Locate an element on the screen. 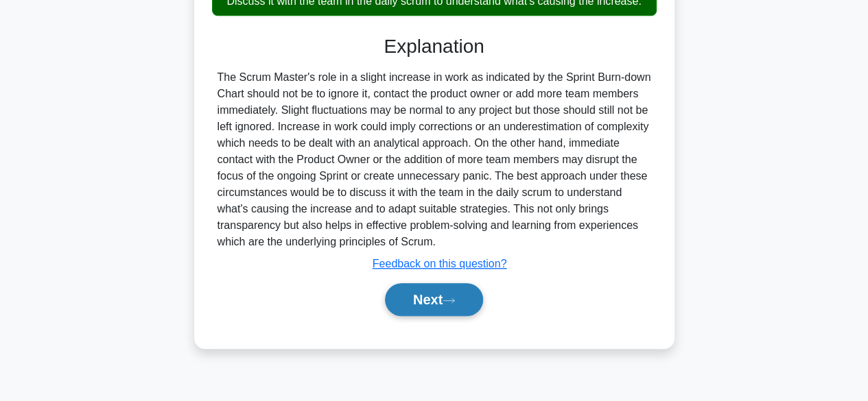 The image size is (868, 401). u: Feedback on this question? is located at coordinates (440, 263).